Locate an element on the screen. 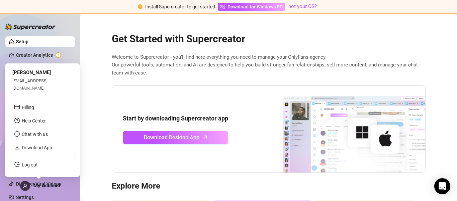 Image resolution: width=457 pixels, height=201 pixels. a: Download for Windows PC is located at coordinates (251, 7).